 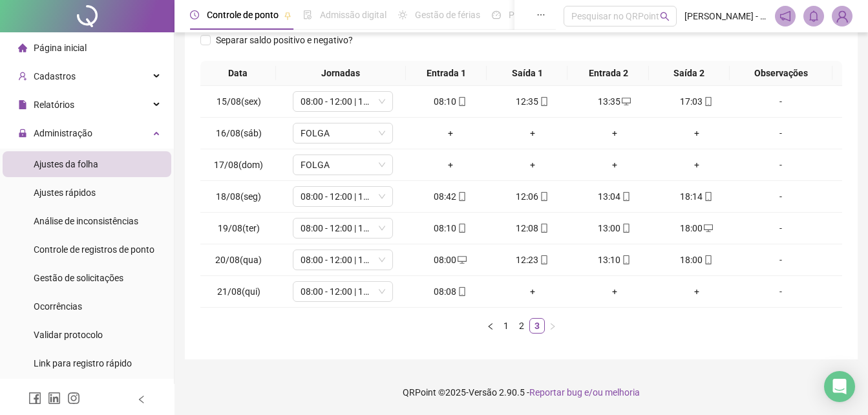 I want to click on span: linkedin, so click(x=54, y=399).